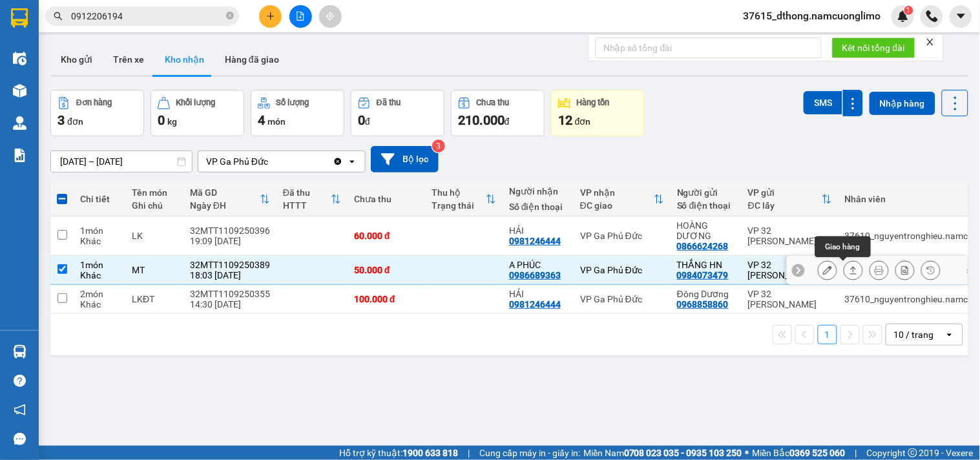 Image resolution: width=980 pixels, height=460 pixels. Describe the element at coordinates (154, 193) in the screenshot. I see `div: Tên món` at that location.